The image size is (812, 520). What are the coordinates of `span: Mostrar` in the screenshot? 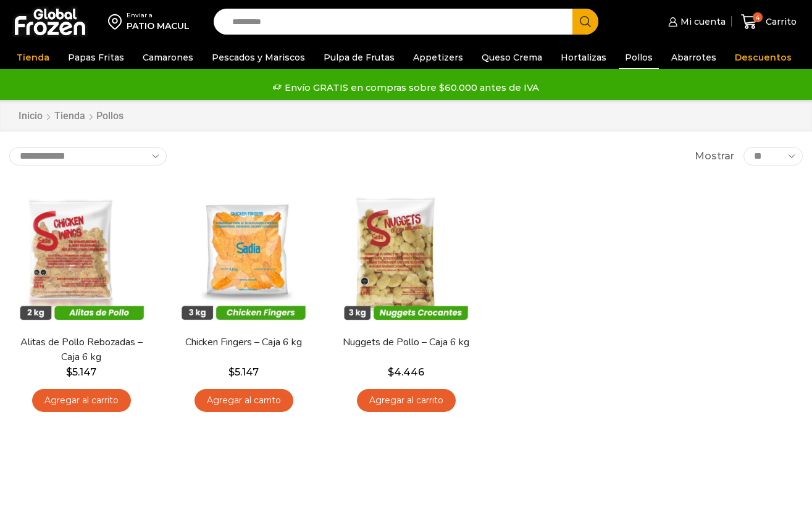 It's located at (715, 156).